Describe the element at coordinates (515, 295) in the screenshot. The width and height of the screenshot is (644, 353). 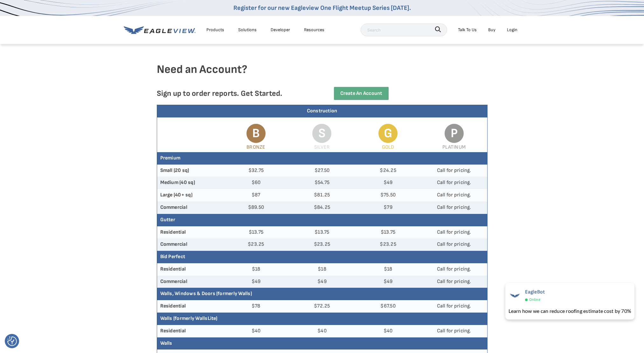
I see `img: EagleBot` at that location.